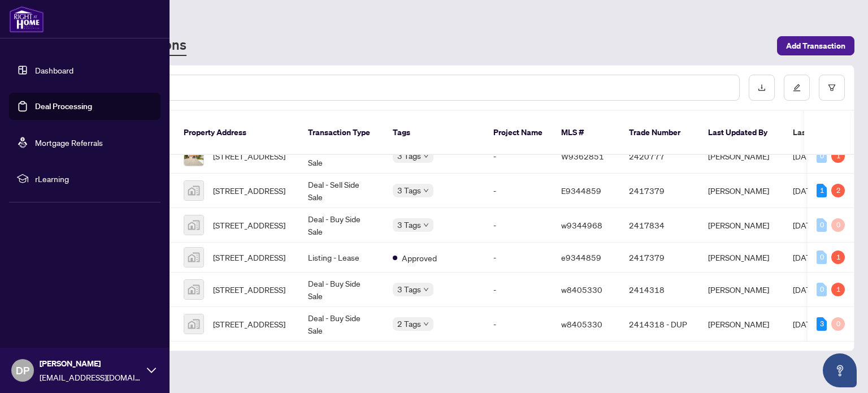 The height and width of the screenshot is (393, 868). I want to click on td: 2414318 - DUP, so click(659, 324).